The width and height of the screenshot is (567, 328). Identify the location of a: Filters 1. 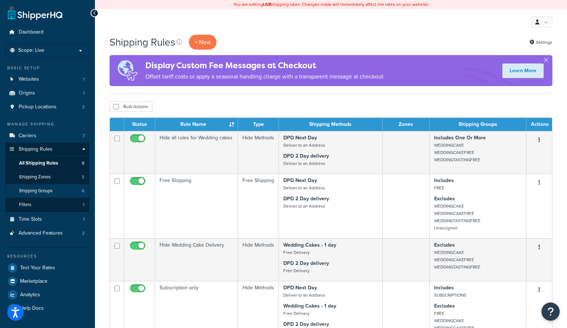
(47, 205).